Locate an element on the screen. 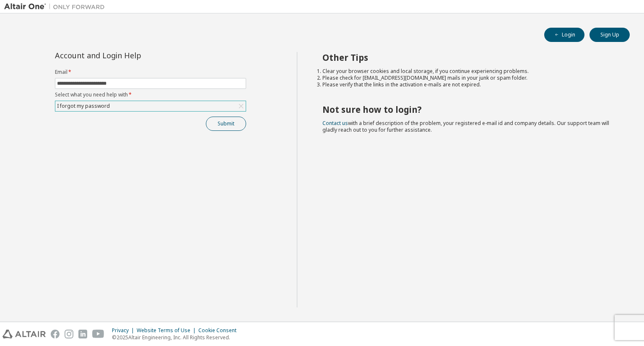 The image size is (644, 346). img: Altair One is located at coordinates (57, 7).